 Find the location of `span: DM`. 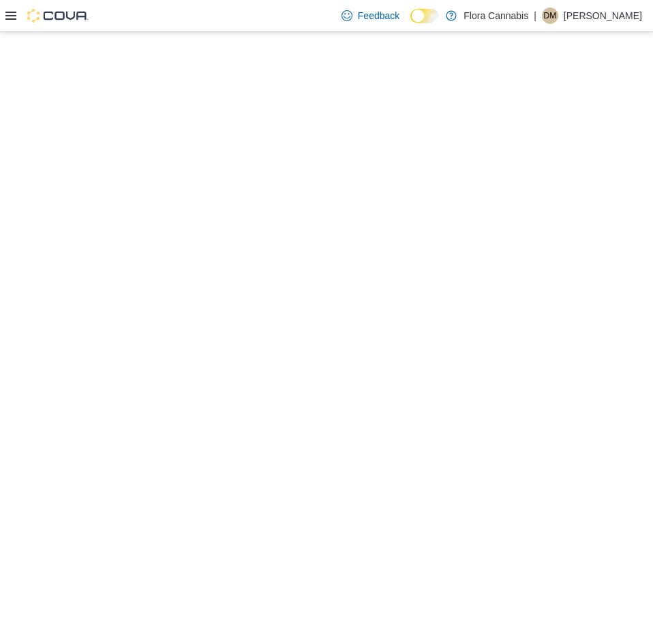

span: DM is located at coordinates (551, 16).